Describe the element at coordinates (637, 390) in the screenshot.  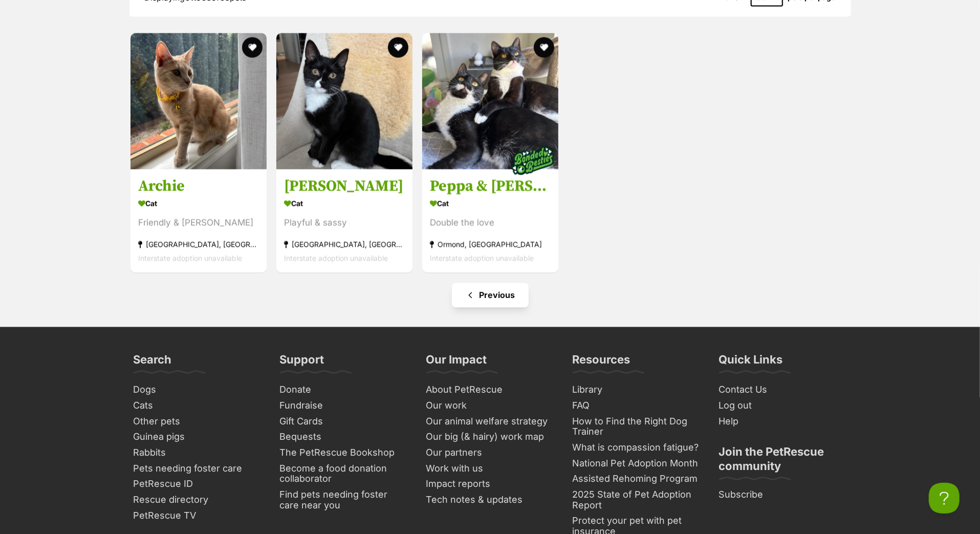
I see `a: Library` at that location.